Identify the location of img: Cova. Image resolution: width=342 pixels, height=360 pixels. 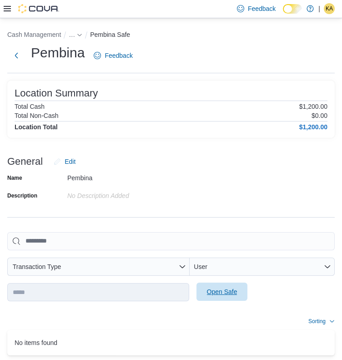
(39, 9).